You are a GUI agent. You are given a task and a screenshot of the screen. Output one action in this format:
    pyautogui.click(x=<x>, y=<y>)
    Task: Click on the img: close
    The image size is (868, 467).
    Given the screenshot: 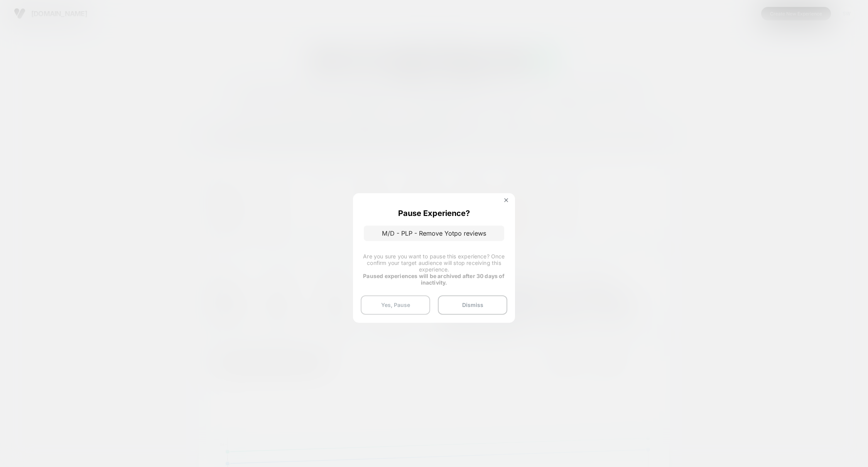 What is the action you would take?
    pyautogui.click(x=506, y=200)
    